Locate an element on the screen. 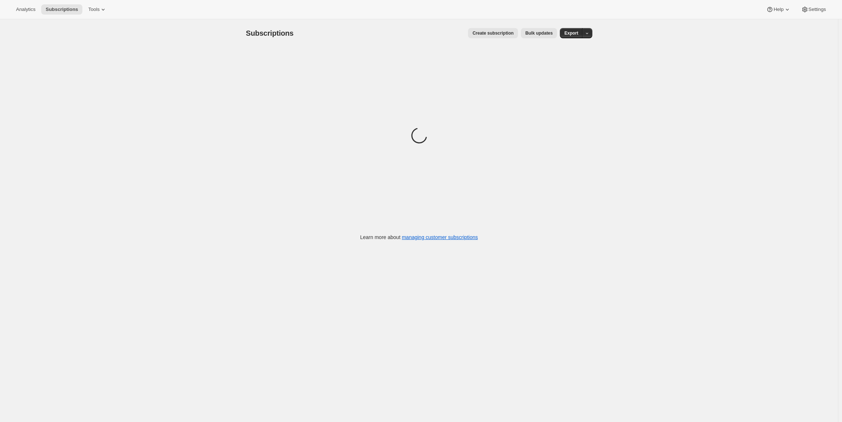  span: Analytics is located at coordinates (26, 9).